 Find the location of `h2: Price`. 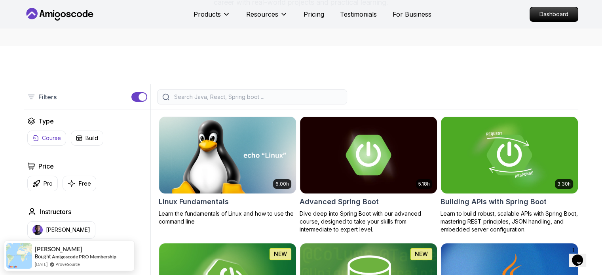

h2: Price is located at coordinates (46, 166).